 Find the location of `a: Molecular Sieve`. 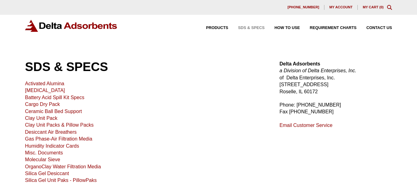

a: Molecular Sieve is located at coordinates (43, 159).